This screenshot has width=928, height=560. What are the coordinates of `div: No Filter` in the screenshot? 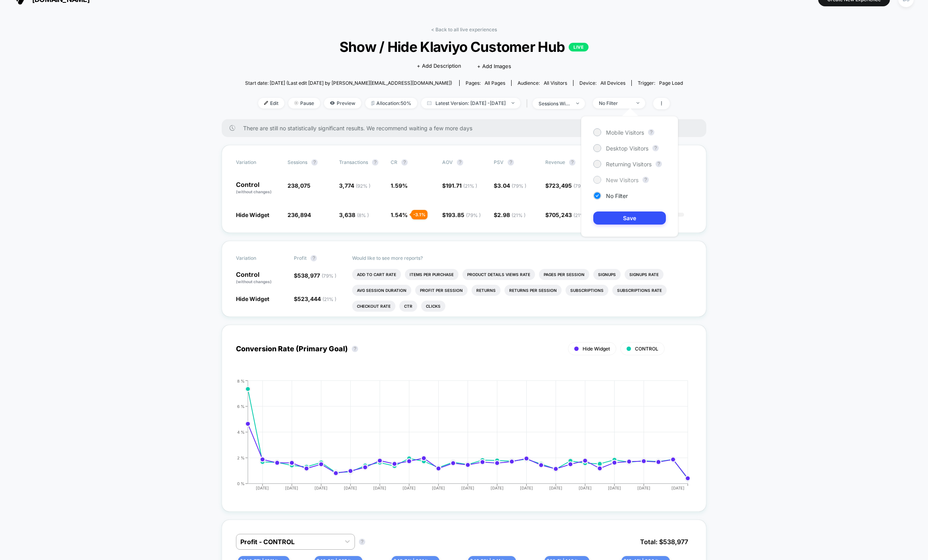 It's located at (615, 103).